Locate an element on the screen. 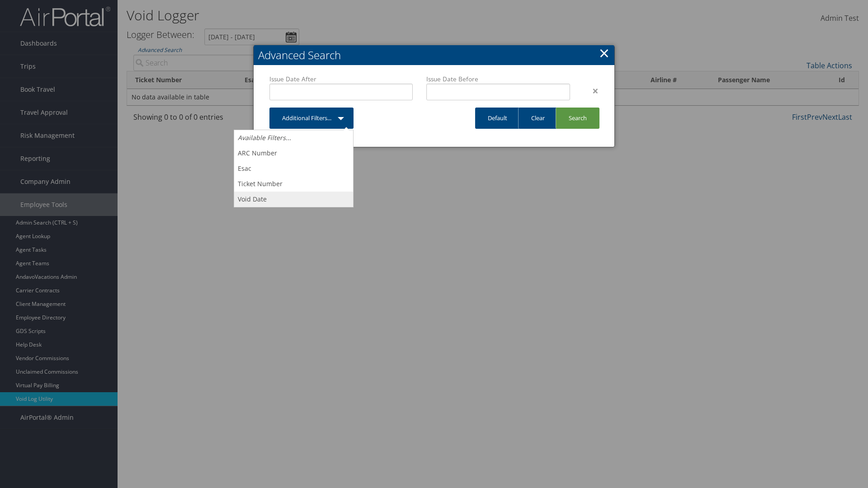 The image size is (868, 488). a: Close is located at coordinates (604, 53).